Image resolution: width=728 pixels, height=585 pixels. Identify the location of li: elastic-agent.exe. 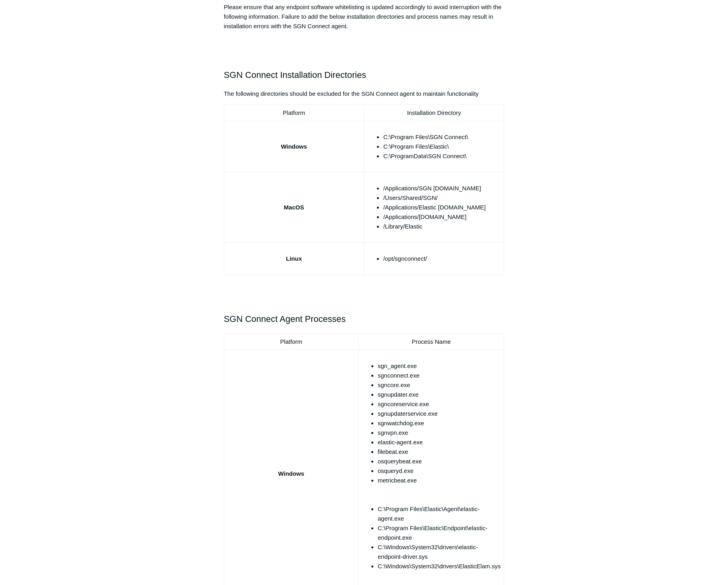
(439, 442).